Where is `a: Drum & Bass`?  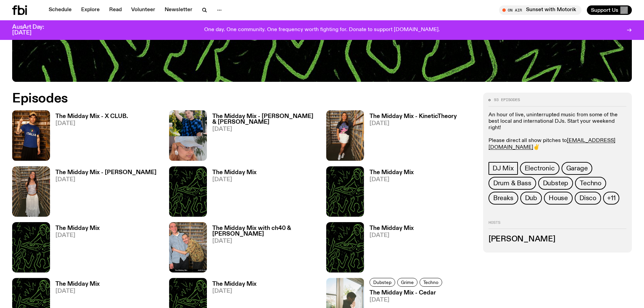
a: Drum & Bass is located at coordinates (512, 183).